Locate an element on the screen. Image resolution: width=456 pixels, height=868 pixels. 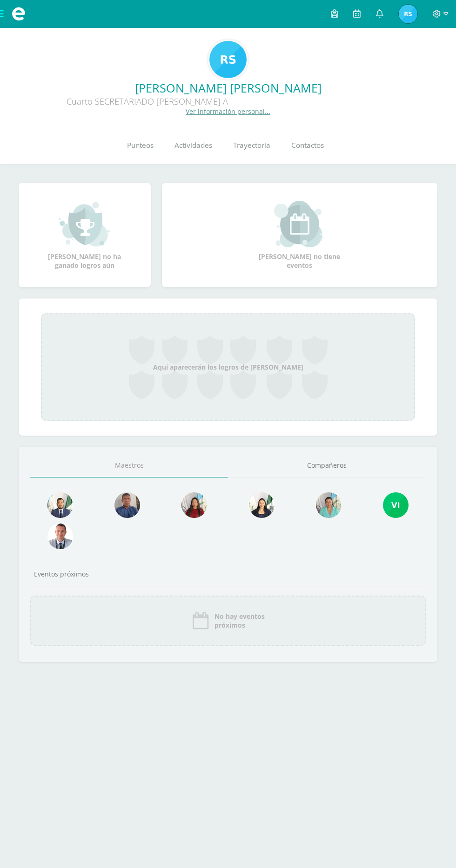
a: Ver información personal... is located at coordinates (228, 111).